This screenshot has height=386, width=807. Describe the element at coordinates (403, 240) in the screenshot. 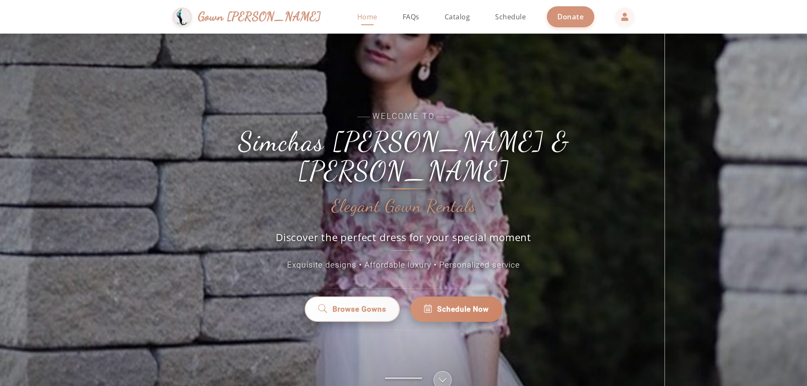

I see `p: Discover the perfect dress for your special moment` at that location.